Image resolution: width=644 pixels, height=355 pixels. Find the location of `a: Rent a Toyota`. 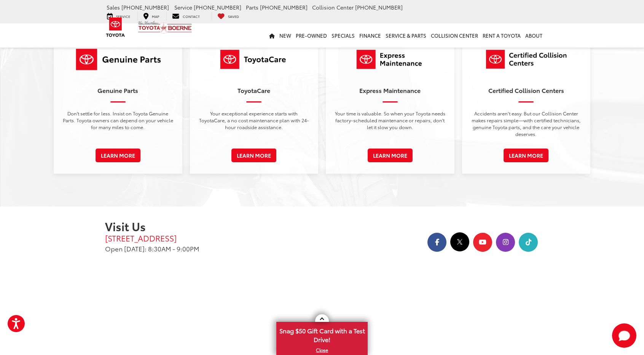

a: Rent a Toyota is located at coordinates (502, 36).